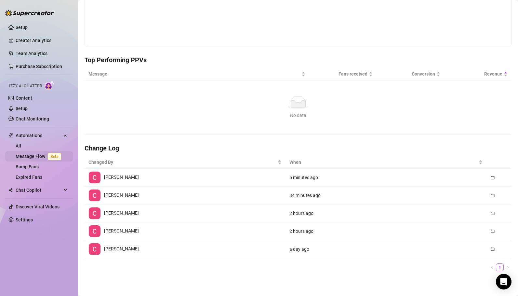 Image resolution: width=518 pixels, height=296 pixels. Describe the element at coordinates (30, 13) in the screenshot. I see `img: logo-BBDzfeDw.svg` at that location.